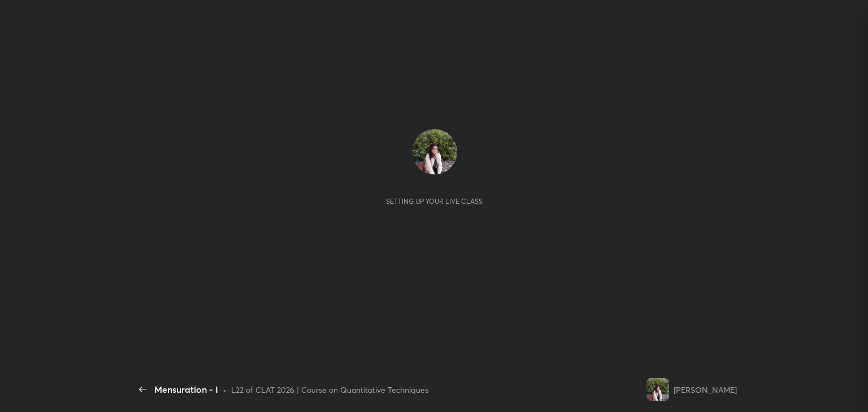 This screenshot has width=868, height=412. What do you see at coordinates (329, 390) in the screenshot?
I see `div: L22 of CLAT 2026 | Course on Quantitative Techniques` at bounding box center [329, 390].